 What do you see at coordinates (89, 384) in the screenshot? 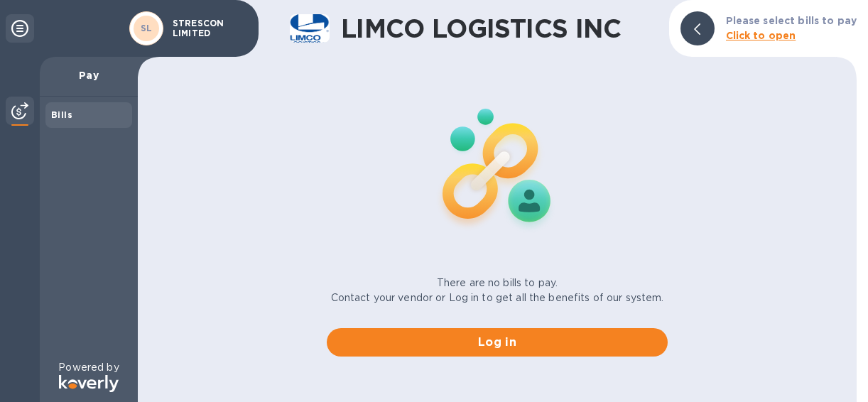
I see `img: Logo` at bounding box center [89, 384].